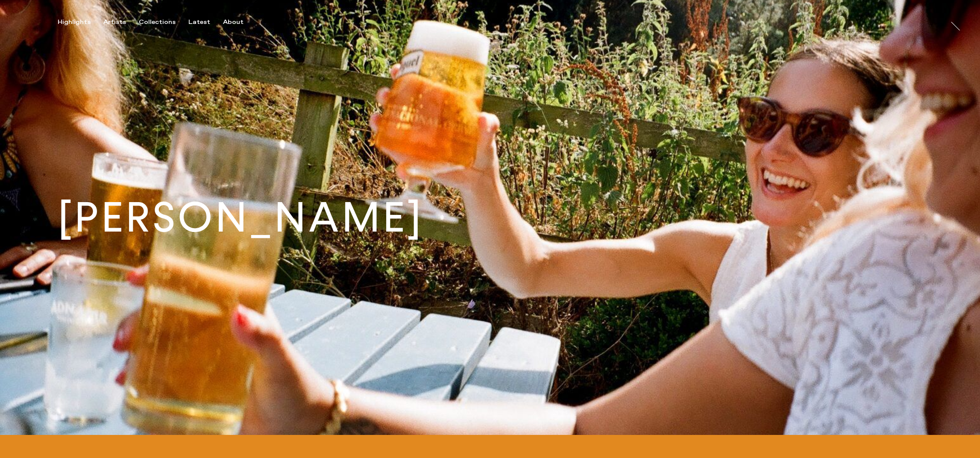 This screenshot has height=458, width=980. Describe the element at coordinates (239, 22) in the screenshot. I see `button: About` at that location.